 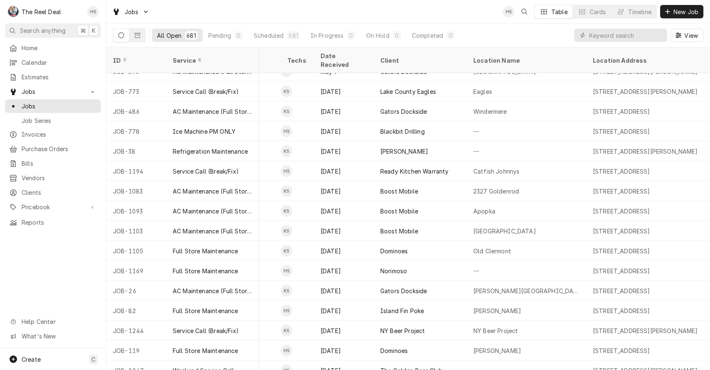 I want to click on a: Clients, so click(x=53, y=192).